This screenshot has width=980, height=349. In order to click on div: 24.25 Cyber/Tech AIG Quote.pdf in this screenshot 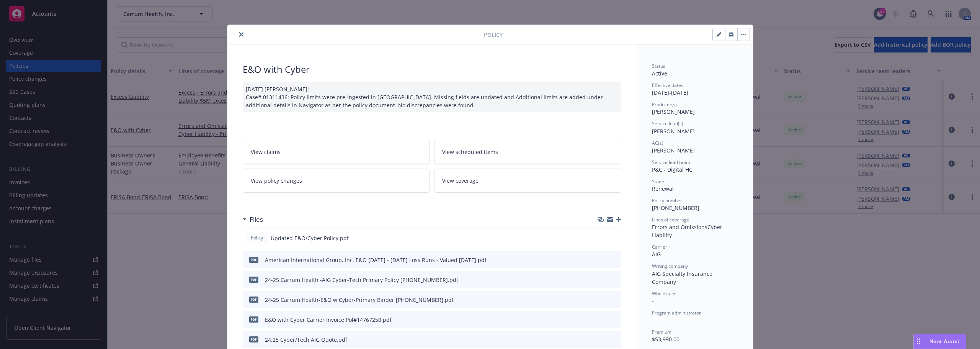, I will do `click(306, 339)`.